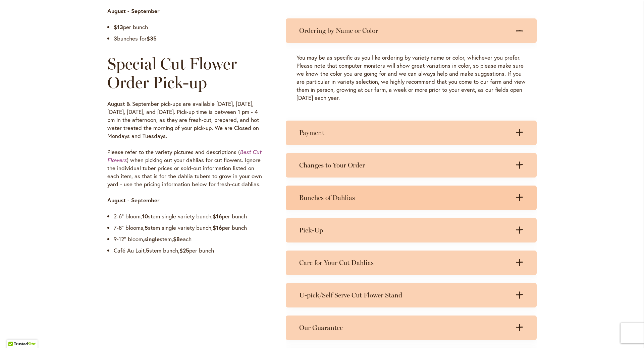 Image resolution: width=644 pixels, height=348 pixels. Describe the element at coordinates (411, 165) in the screenshot. I see `summary: Changes to Your Order` at that location.